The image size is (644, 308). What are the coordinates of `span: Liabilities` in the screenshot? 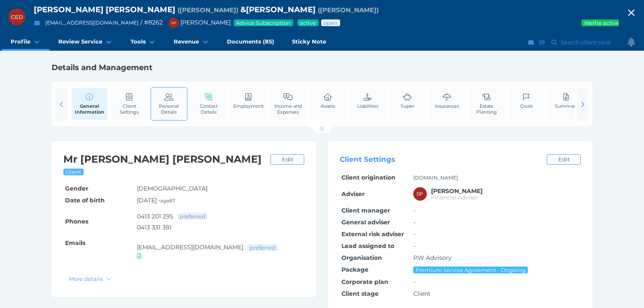 It's located at (368, 106).